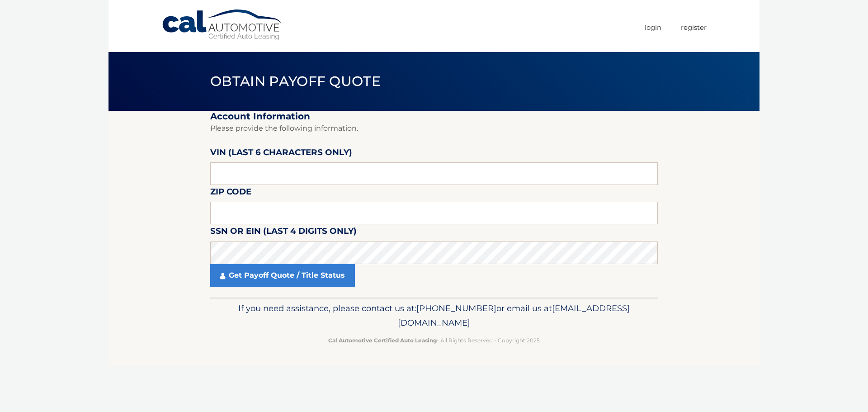 This screenshot has width=868, height=412. What do you see at coordinates (434, 116) in the screenshot?
I see `h2: Account Information` at bounding box center [434, 116].